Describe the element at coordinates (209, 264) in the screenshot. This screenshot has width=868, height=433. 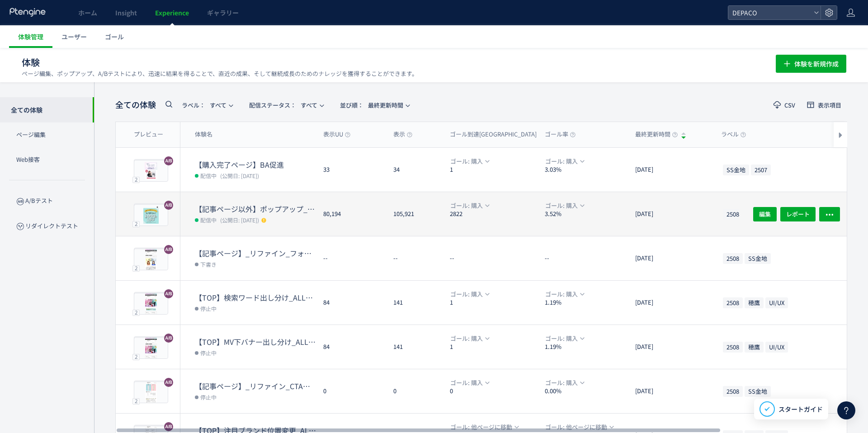
I see `span: 下書き` at that location.